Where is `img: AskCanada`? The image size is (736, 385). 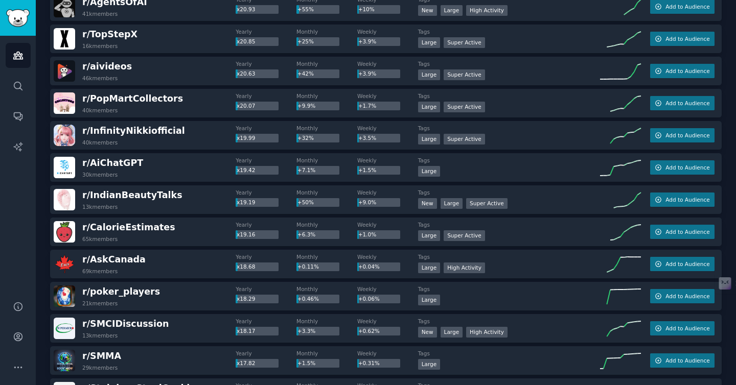
img: AskCanada is located at coordinates (64, 264).